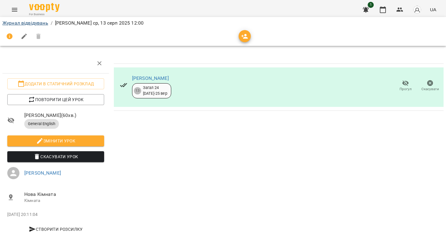 The width and height of the screenshot is (446, 232). What do you see at coordinates (56, 100) in the screenshot?
I see `span: Повторити цей урок` at bounding box center [56, 100].